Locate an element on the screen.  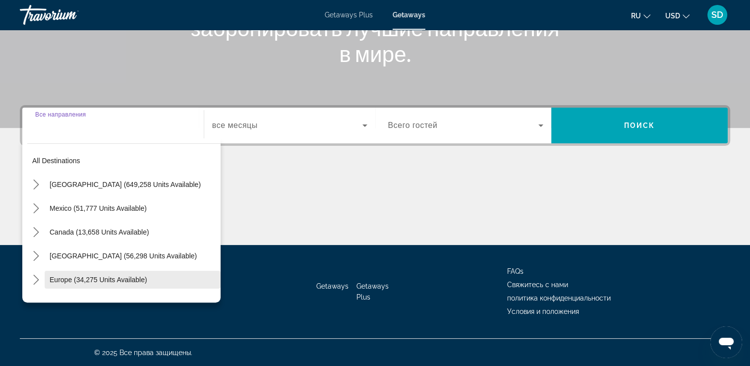
span: USD is located at coordinates (673, 16).